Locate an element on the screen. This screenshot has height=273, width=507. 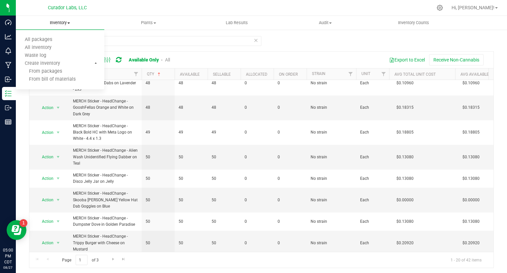
span: $0.00000 is located at coordinates (471, 200).